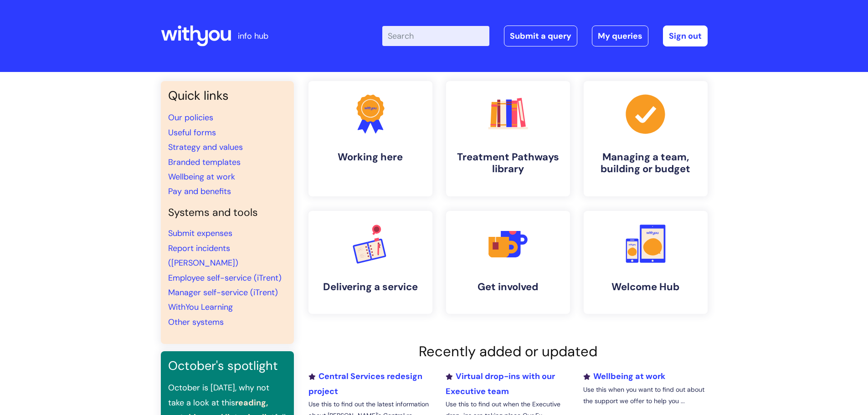 The width and height of the screenshot is (868, 415). I want to click on a: My queries, so click(620, 36).